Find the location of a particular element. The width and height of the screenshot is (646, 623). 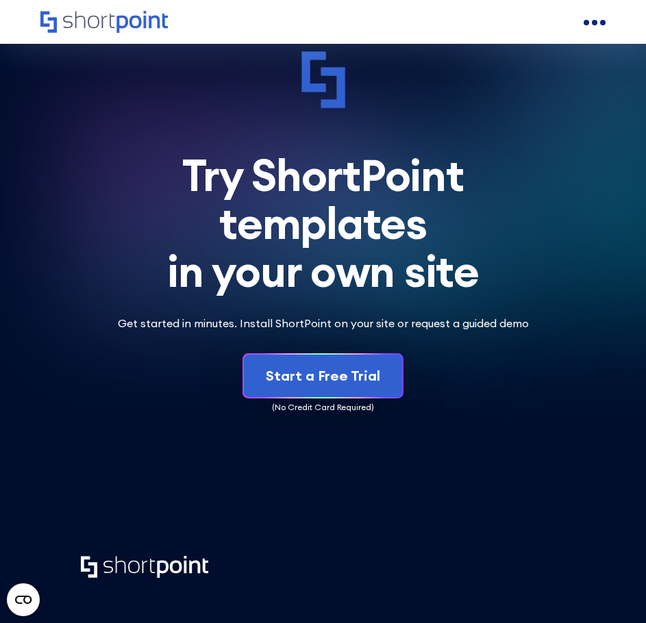

div: Start a Free Trial is located at coordinates (323, 376).